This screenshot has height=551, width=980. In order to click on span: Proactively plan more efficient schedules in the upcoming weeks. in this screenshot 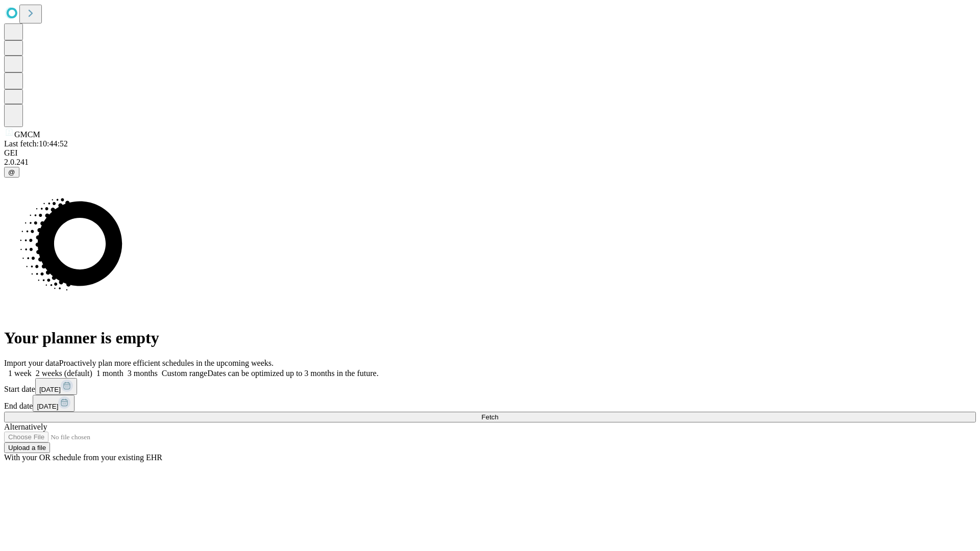, I will do `click(166, 363)`.